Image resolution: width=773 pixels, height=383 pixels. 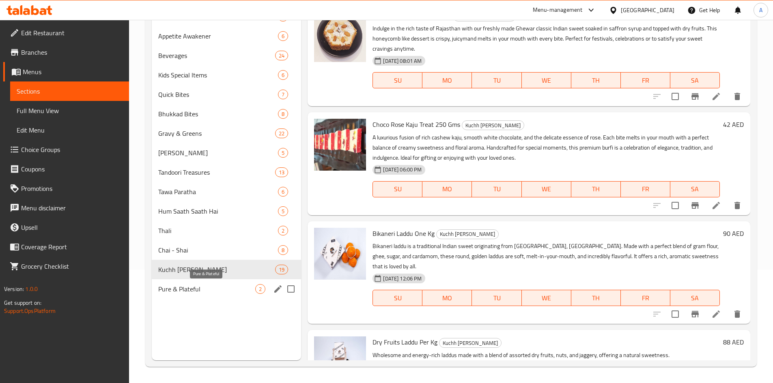 What do you see at coordinates (23, 303) in the screenshot?
I see `span: Get support on:` at bounding box center [23, 303].